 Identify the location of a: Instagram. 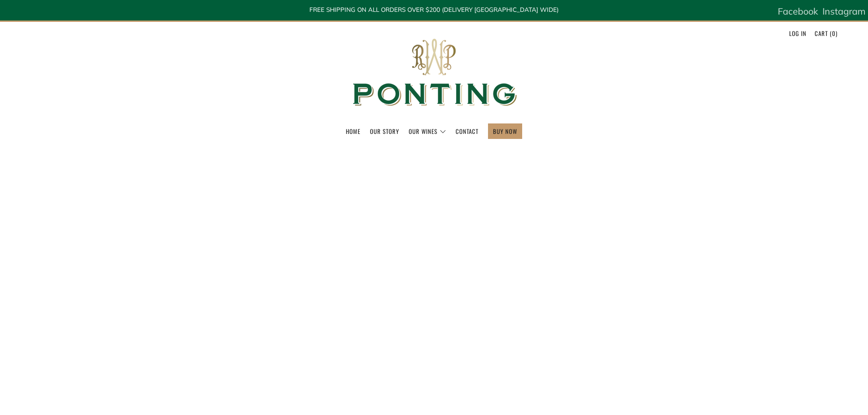
(844, 11).